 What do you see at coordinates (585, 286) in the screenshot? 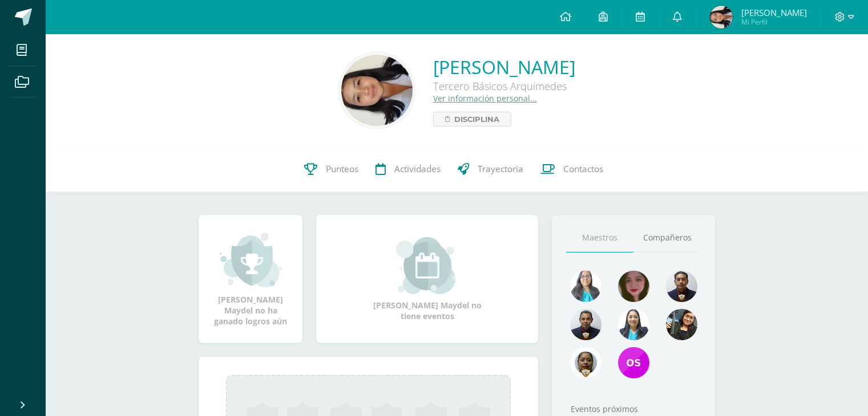
I see `img: ce48fdecffa589a24be67930df168508.png` at bounding box center [585, 286].